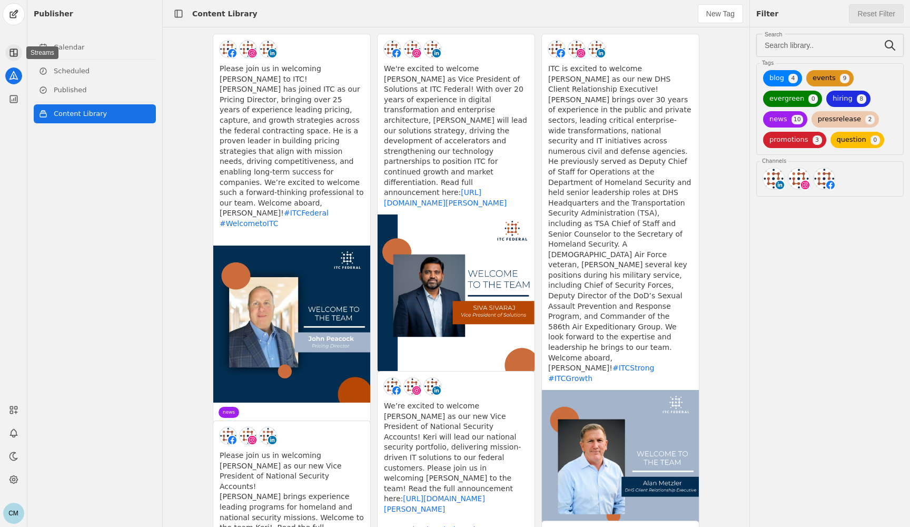 The image size is (910, 527). What do you see at coordinates (42, 53) in the screenshot?
I see `div: Streams` at bounding box center [42, 53].